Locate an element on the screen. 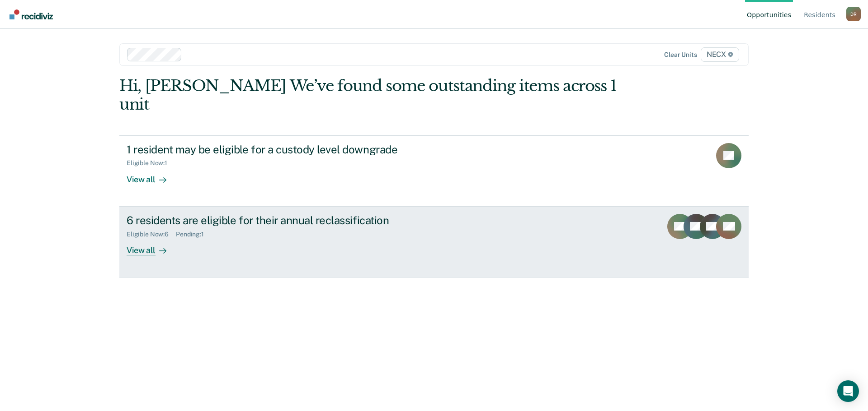 This screenshot has width=868, height=411. div: D R is located at coordinates (853, 14).